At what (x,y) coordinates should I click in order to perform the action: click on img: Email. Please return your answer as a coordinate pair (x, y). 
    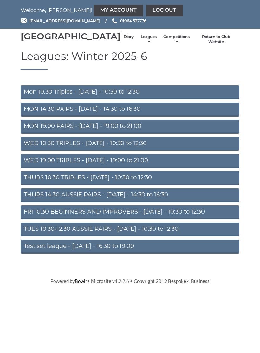
    Looking at the image, I should click on (24, 21).